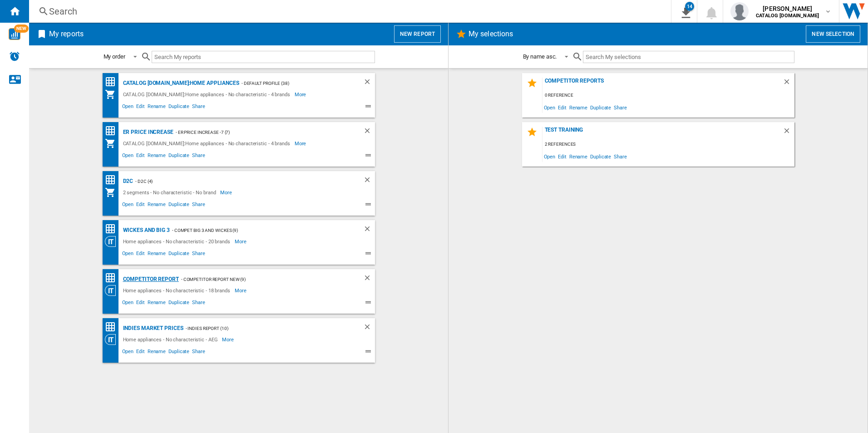 This screenshot has width=868, height=433. What do you see at coordinates (15, 57) in the screenshot?
I see `img: alerts-logo.svg` at bounding box center [15, 57].